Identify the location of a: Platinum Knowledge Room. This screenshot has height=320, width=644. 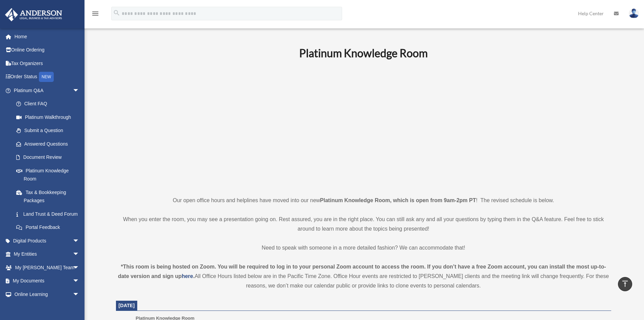
(48, 175).